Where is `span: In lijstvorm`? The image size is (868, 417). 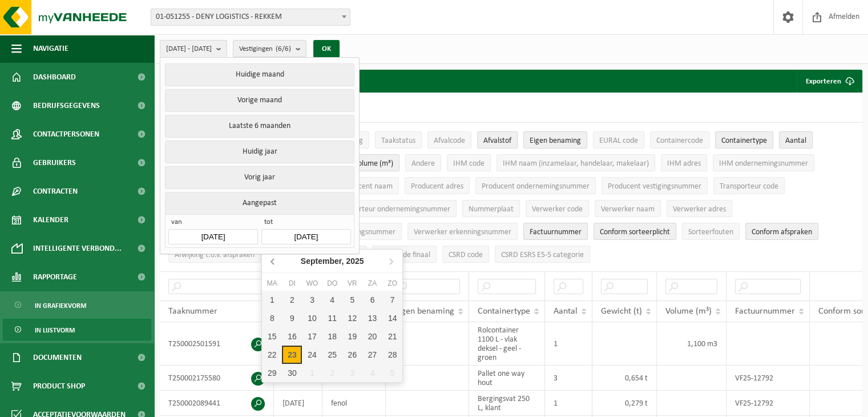 span: In lijstvorm is located at coordinates (55, 330).